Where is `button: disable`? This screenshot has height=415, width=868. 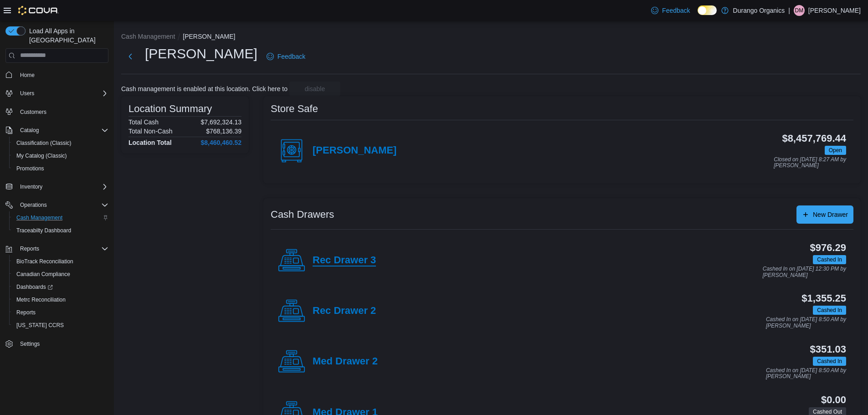
button: disable is located at coordinates (315, 89).